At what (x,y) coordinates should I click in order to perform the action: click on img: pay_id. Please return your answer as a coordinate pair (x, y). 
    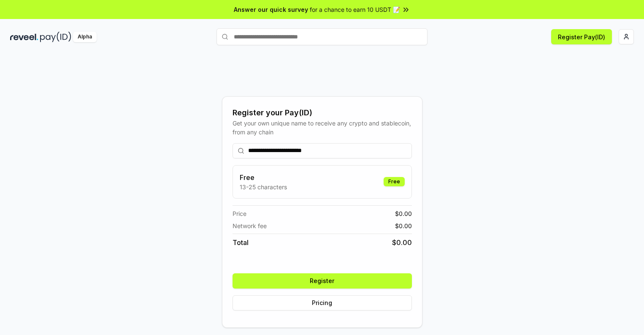
    Looking at the image, I should click on (56, 37).